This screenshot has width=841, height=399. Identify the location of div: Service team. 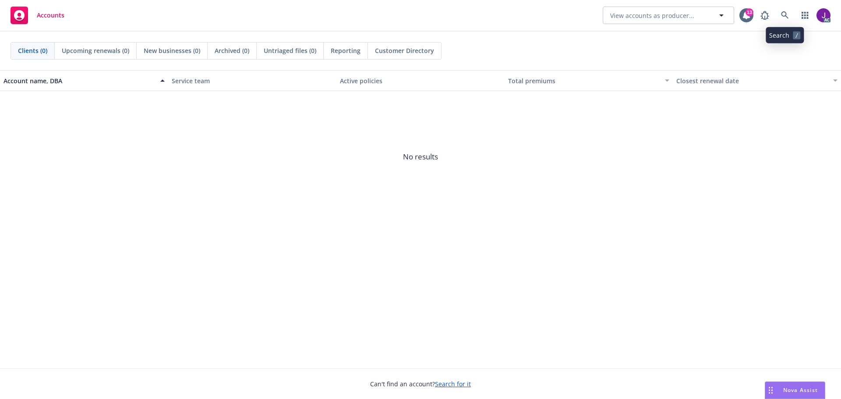
(252, 81).